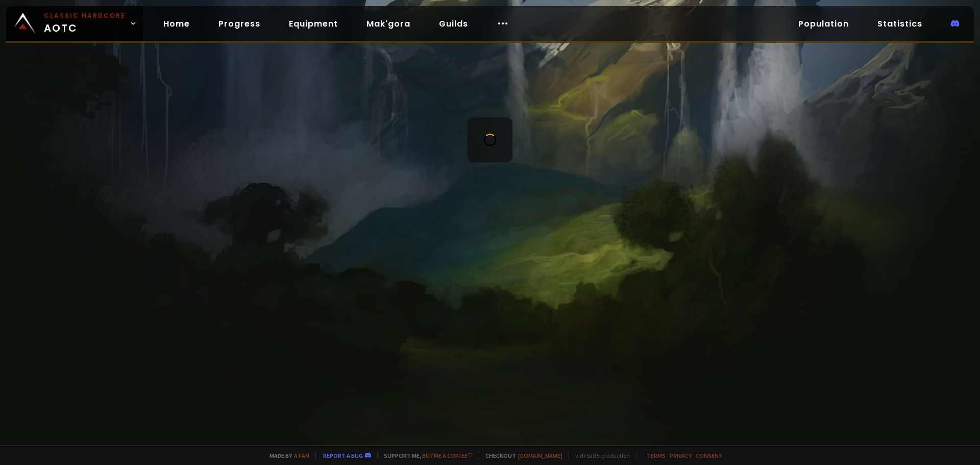 The width and height of the screenshot is (980, 465). Describe the element at coordinates (599, 455) in the screenshot. I see `span: v. d752d5 - production` at that location.